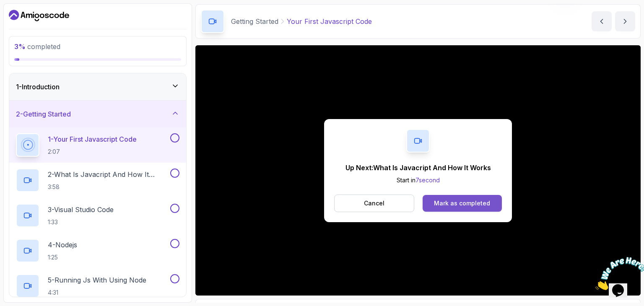 Image resolution: width=644 pixels, height=306 pixels. Describe the element at coordinates (98, 180) in the screenshot. I see `button: 2-What Is Javacript And How It Works3:58` at that location.